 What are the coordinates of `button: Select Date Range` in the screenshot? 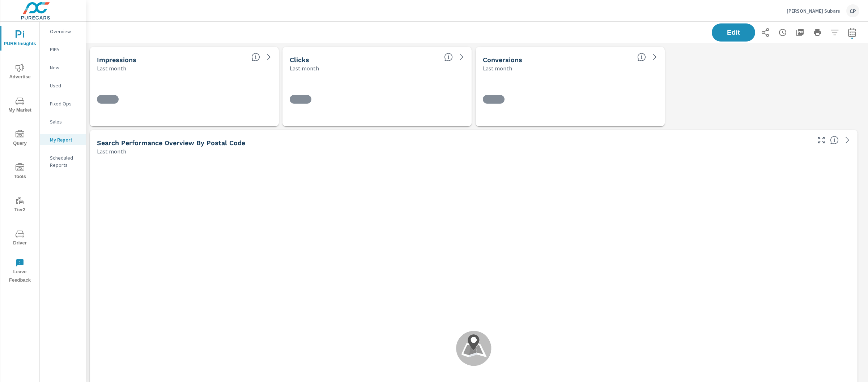 It's located at (852, 32).